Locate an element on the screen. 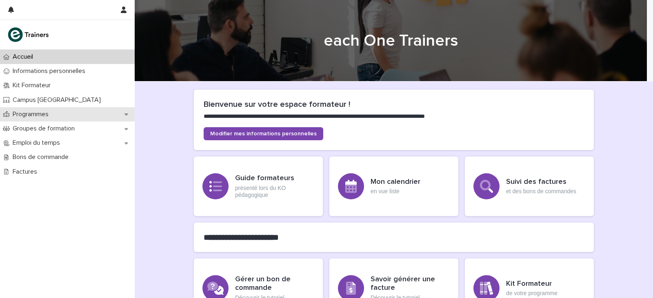  p: Programmes is located at coordinates (32, 114).